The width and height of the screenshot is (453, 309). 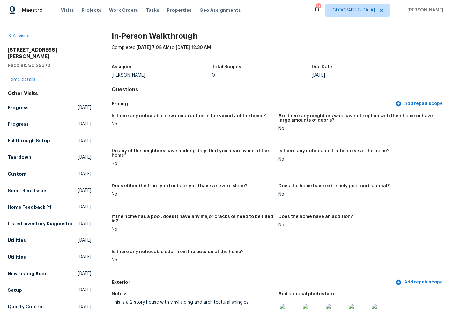 What do you see at coordinates (220, 10) in the screenshot?
I see `span: Geo Assignments` at bounding box center [220, 10].